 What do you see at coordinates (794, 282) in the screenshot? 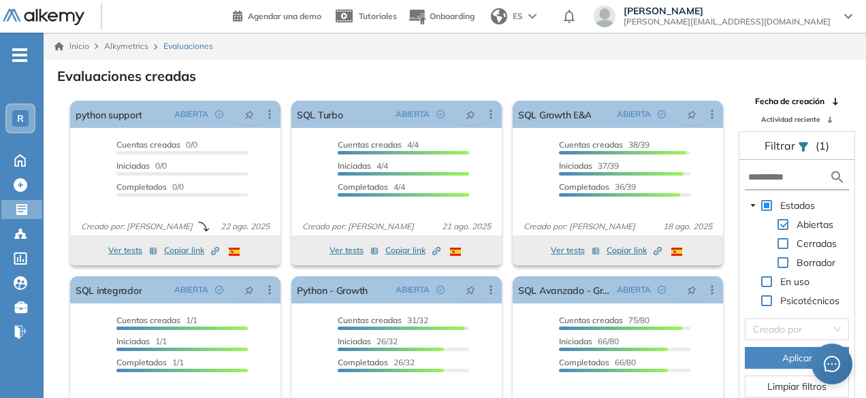
I see `span: En uso` at bounding box center [794, 282].